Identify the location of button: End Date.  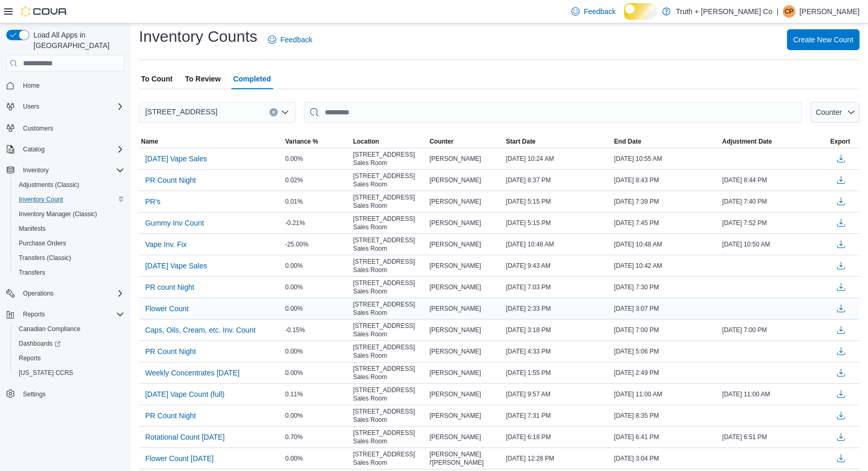
(666, 141).